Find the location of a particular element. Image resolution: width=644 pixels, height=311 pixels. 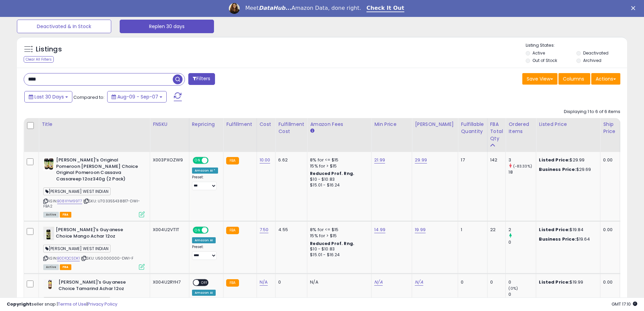

a: Terms of Use is located at coordinates (72, 304).